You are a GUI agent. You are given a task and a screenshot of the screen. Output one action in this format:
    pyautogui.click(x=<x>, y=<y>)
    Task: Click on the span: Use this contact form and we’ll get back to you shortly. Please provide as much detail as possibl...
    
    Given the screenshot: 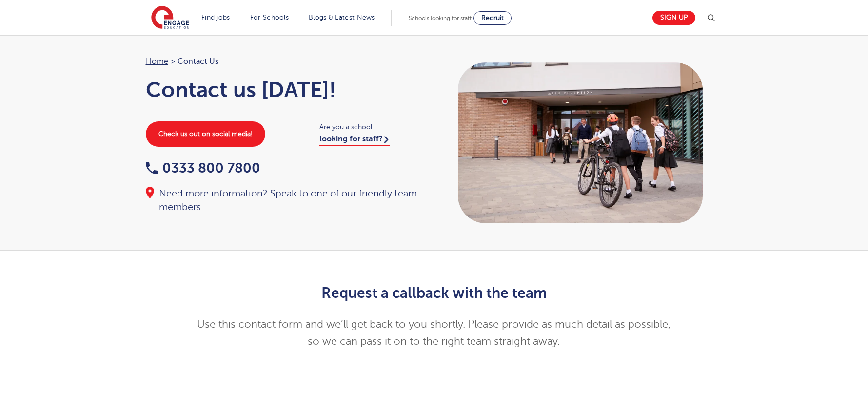 What is the action you would take?
    pyautogui.click(x=434, y=332)
    